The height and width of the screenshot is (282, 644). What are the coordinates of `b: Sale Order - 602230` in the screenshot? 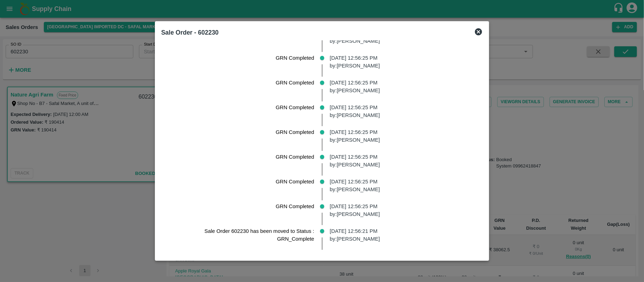 It's located at (190, 32).